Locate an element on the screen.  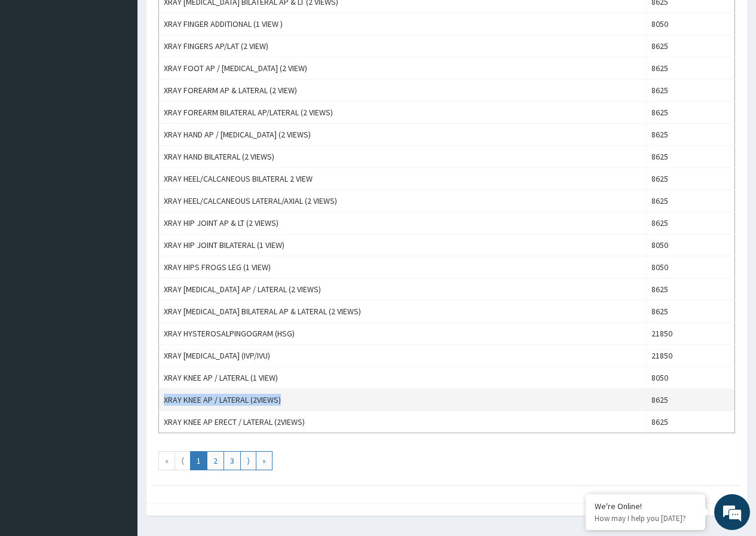
td: XRAY HIP JOINT AP & LT (2 VIEWS) is located at coordinates (403, 223).